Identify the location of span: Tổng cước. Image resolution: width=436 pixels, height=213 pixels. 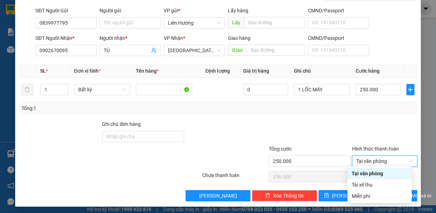
(280, 149).